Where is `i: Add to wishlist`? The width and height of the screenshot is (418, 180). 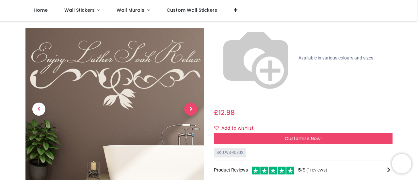 i: Add to wishlist is located at coordinates (217, 128).